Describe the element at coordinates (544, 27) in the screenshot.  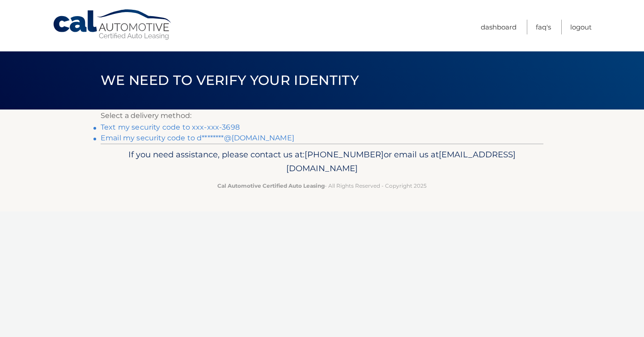
I see `a: FAQ's` at that location.